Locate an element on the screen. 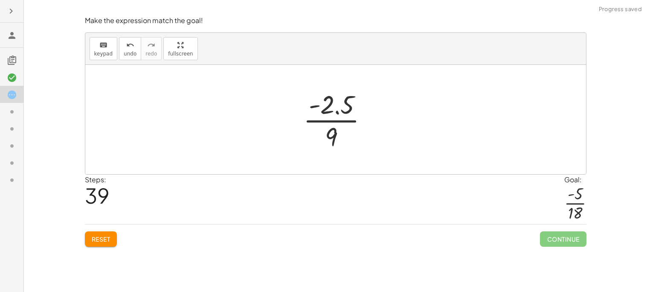 The width and height of the screenshot is (647, 292). span: keypad is located at coordinates (104, 54).